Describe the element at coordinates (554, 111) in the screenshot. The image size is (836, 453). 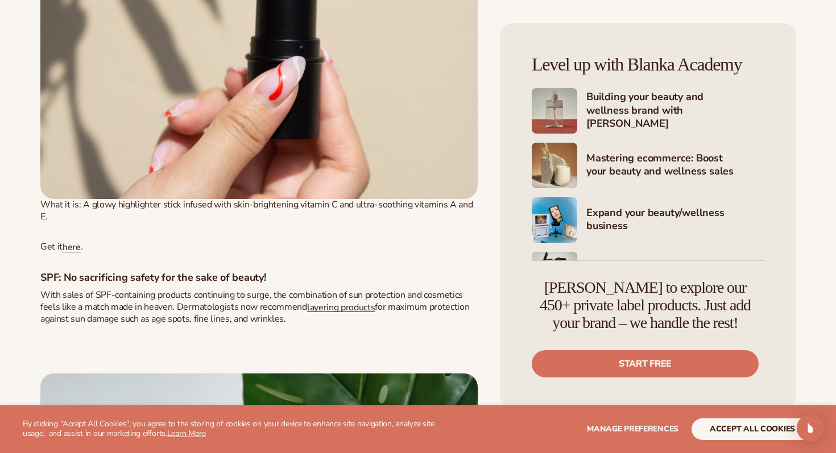
I see `img: Shopify Image 5` at that location.